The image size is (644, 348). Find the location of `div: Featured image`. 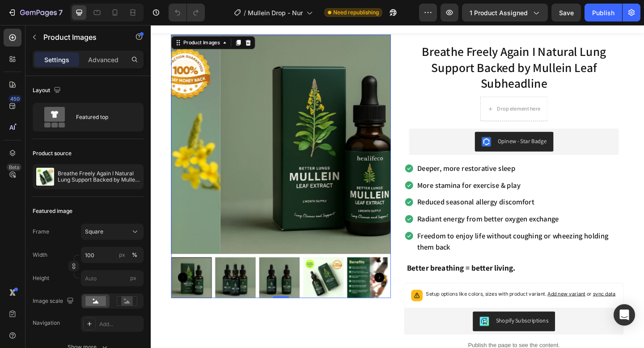

div: Featured image is located at coordinates (52, 211).